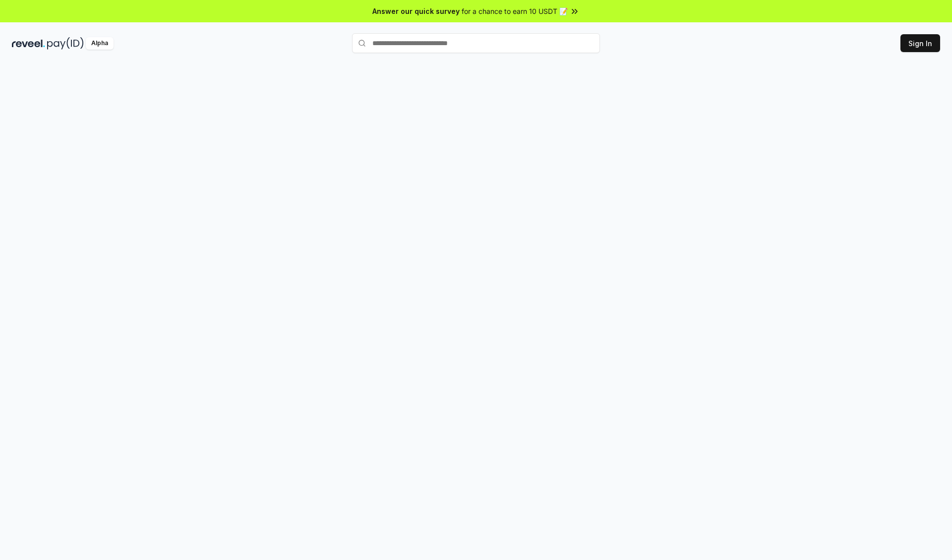 The height and width of the screenshot is (560, 952). What do you see at coordinates (515, 11) in the screenshot?
I see `span: for a chance to earn 10 USDT 📝` at bounding box center [515, 11].